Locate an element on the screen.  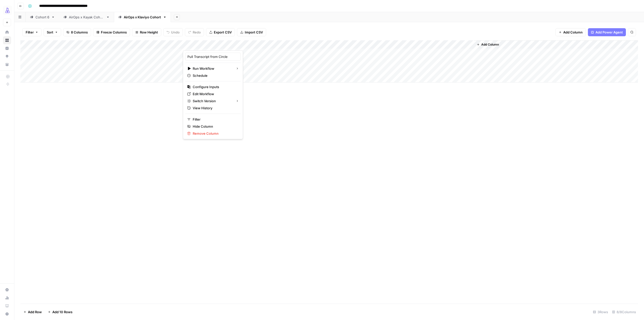
button: Filter is located at coordinates (32, 32).